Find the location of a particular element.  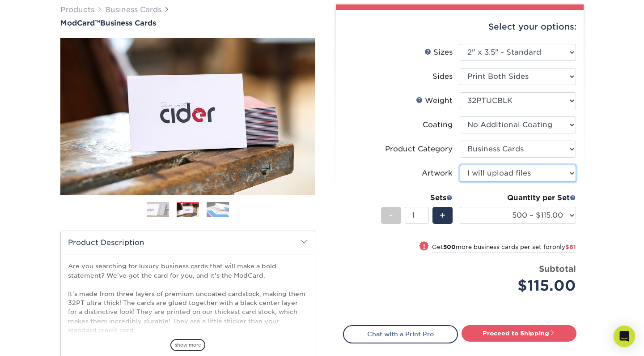

h1: Business Cards is located at coordinates (188, 23).